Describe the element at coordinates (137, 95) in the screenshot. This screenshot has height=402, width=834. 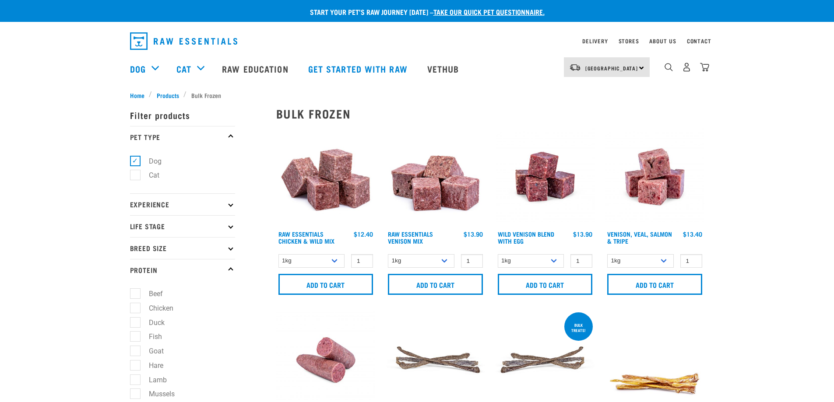
I see `span: Home` at that location.